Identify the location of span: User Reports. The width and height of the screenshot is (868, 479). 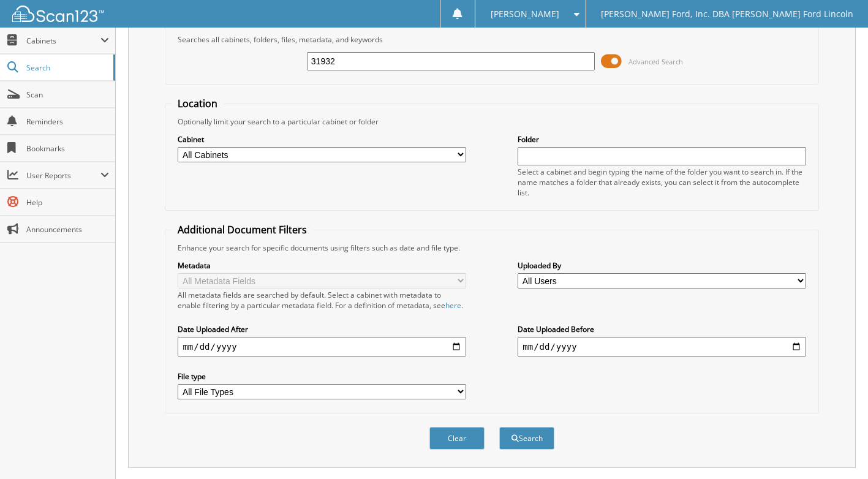
(63, 175).